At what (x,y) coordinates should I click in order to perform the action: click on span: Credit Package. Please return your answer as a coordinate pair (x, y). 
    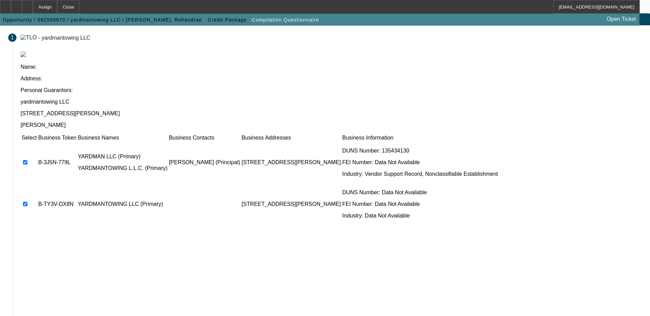
    Looking at the image, I should click on (227, 20).